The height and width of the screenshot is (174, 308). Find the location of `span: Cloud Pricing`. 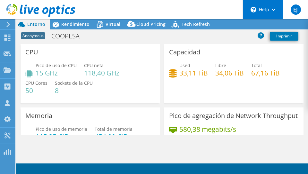

span: Cloud Pricing is located at coordinates (151, 24).